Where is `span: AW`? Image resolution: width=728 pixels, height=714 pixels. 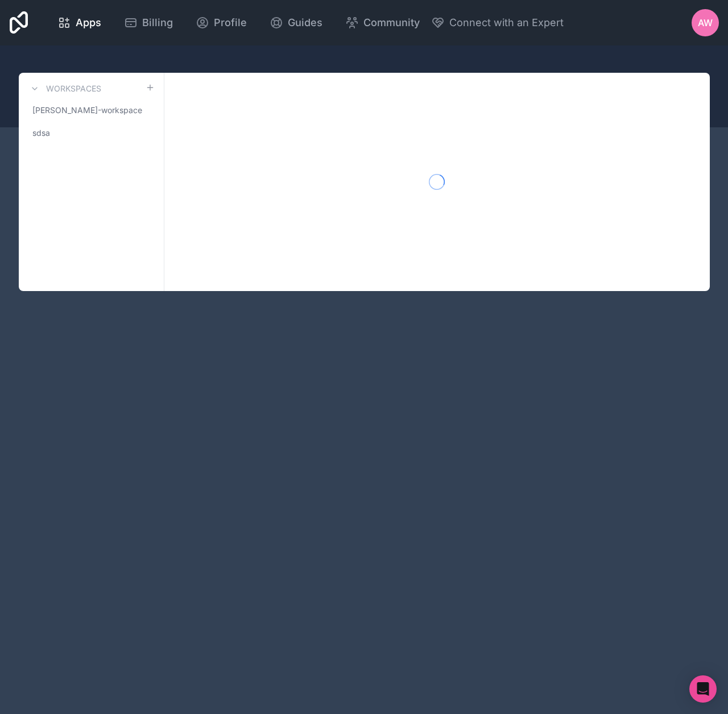
span: AW is located at coordinates (706, 23).